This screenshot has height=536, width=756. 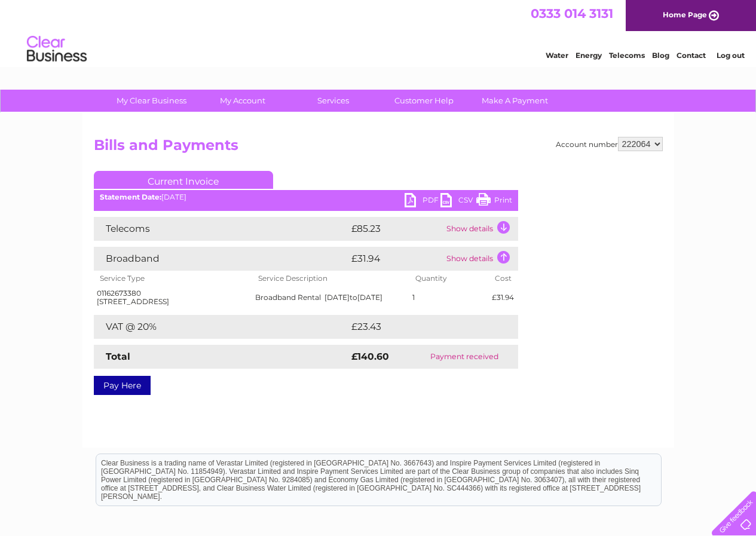 I want to click on span: to, so click(x=353, y=297).